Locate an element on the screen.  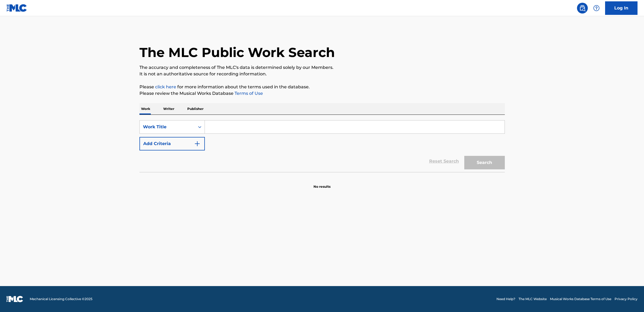
p: It is not an authoritative source for recording information. is located at coordinates (322, 74).